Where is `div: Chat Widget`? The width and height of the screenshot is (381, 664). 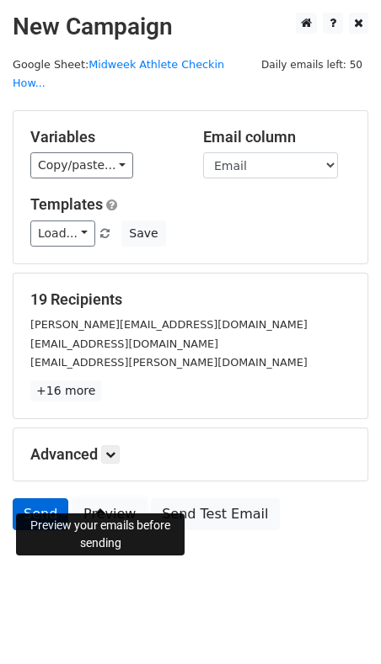 div: Chat Widget is located at coordinates (338, 624).